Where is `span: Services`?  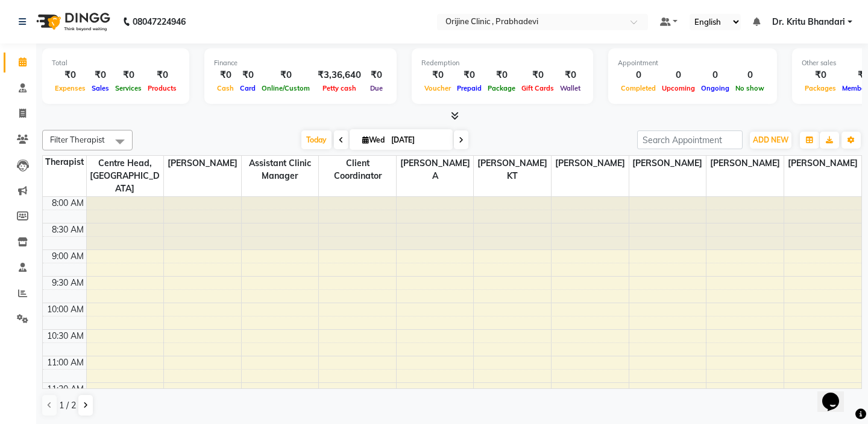 span: Services is located at coordinates (129, 88).